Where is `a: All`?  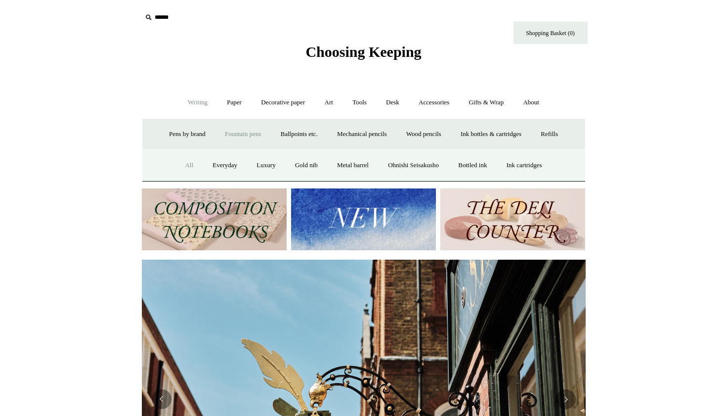
a: All is located at coordinates (189, 165).